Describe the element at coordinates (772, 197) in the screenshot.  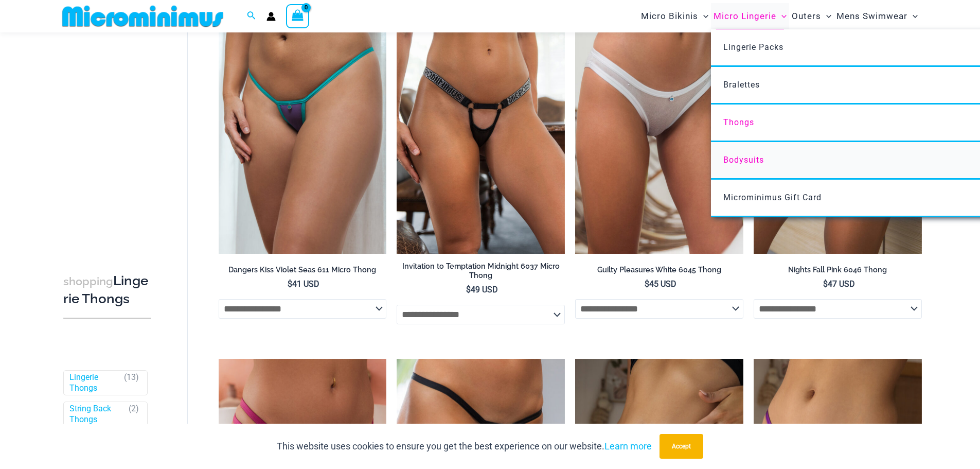
I see `span: Microminimus Gift Card` at that location.